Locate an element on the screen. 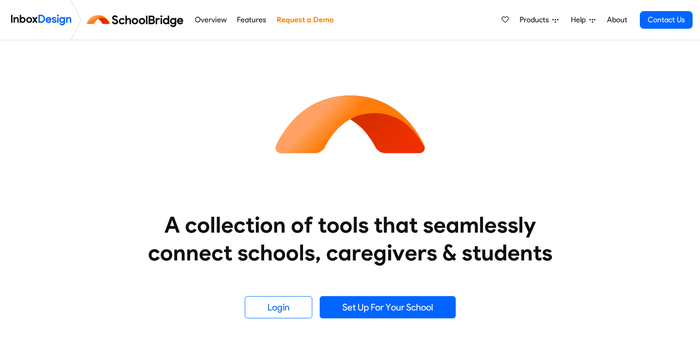  heading: A collection of tools that seamlessly connect schools, caregivers & students is located at coordinates (350, 238).